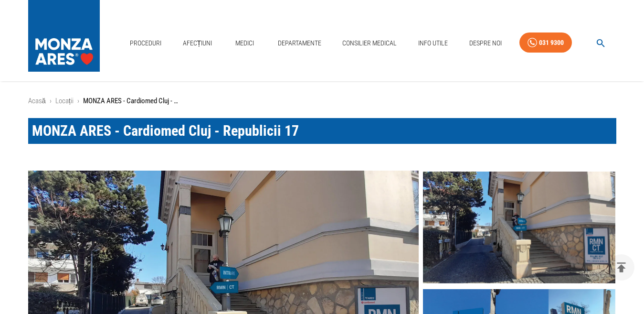 Image resolution: width=644 pixels, height=314 pixels. I want to click on nav: breadcrumb, so click(322, 101).